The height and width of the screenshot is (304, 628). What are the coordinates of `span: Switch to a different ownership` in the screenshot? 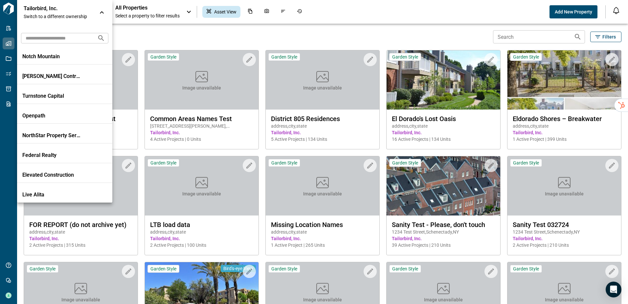 It's located at (58, 16).